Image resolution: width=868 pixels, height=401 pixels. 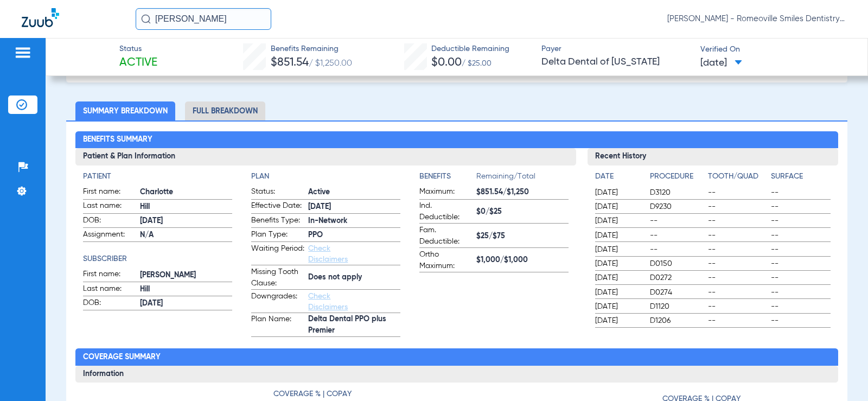 What do you see at coordinates (278, 207) in the screenshot?
I see `span: Effective Date:` at bounding box center [278, 207].